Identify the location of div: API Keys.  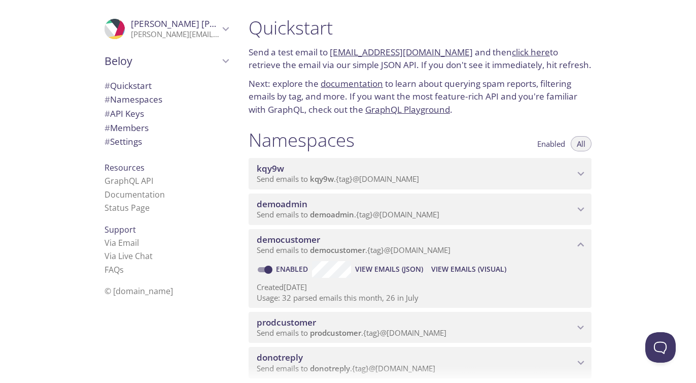
(166, 114).